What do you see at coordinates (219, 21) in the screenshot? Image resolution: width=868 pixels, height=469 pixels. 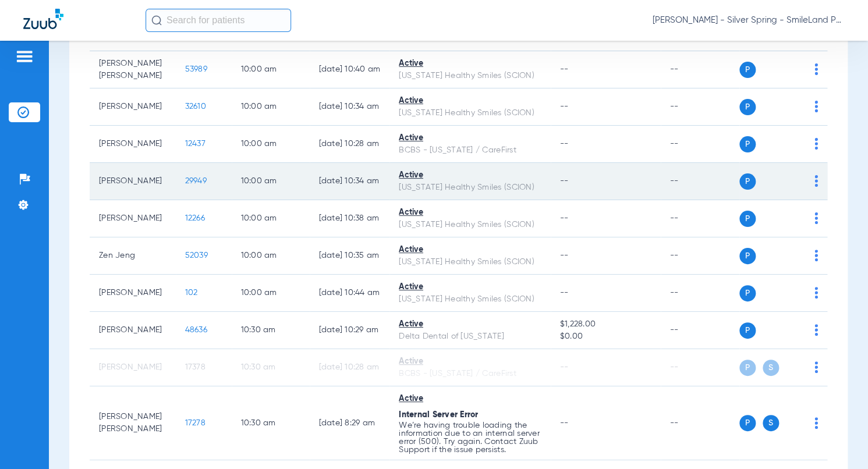 I see `input: Search for patients` at bounding box center [219, 21].